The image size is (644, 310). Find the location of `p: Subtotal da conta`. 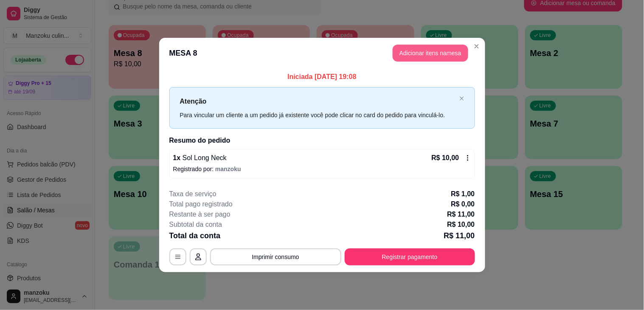

p: Subtotal da conta is located at coordinates (196, 225).